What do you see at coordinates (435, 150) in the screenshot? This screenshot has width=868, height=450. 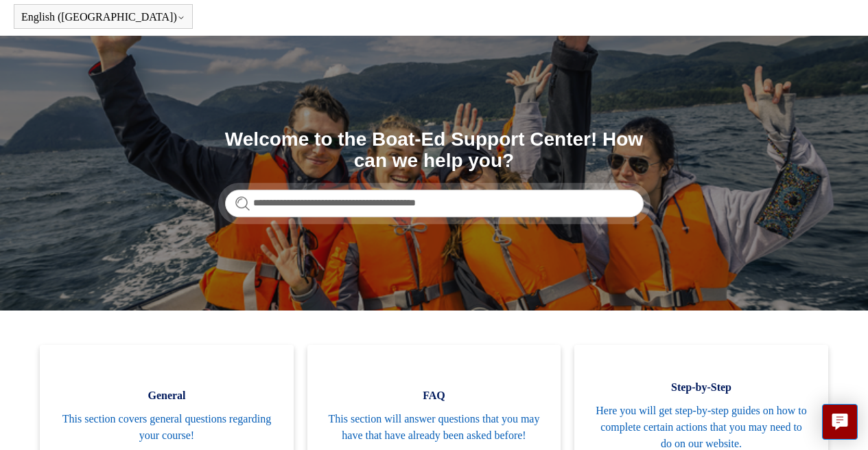 I see `h1: Welcome to the Boat-Ed Support Center! How can we help you?` at bounding box center [435, 150].